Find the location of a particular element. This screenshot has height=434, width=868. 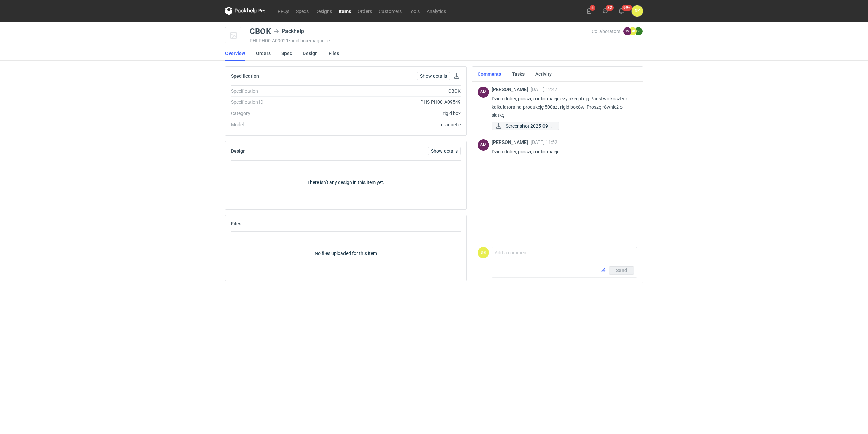

a: Spec is located at coordinates (287, 53).